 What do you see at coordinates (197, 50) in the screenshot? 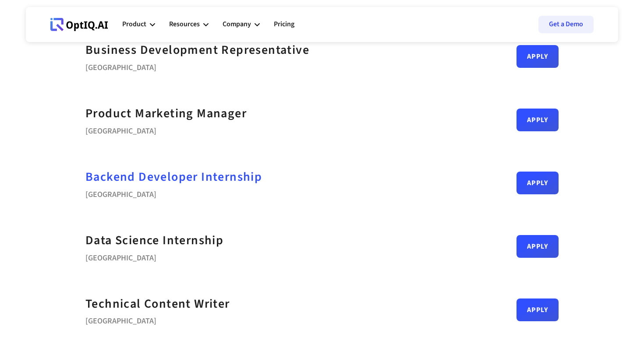
I see `div: Business Development Representative` at bounding box center [197, 50].